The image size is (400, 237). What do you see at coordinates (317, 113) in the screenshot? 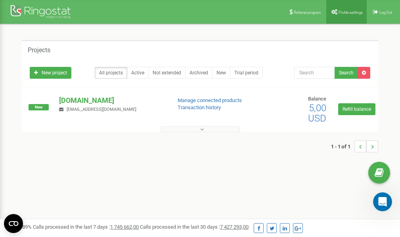
I see `span: 5,00 USD` at bounding box center [317, 113].